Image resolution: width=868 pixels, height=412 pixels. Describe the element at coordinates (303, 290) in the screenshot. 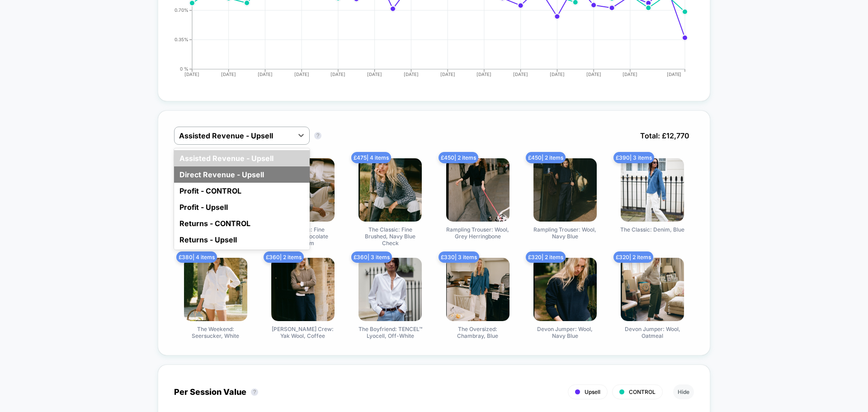

I see `img: Mull Crew: Yak Wool, Coffee` at that location.